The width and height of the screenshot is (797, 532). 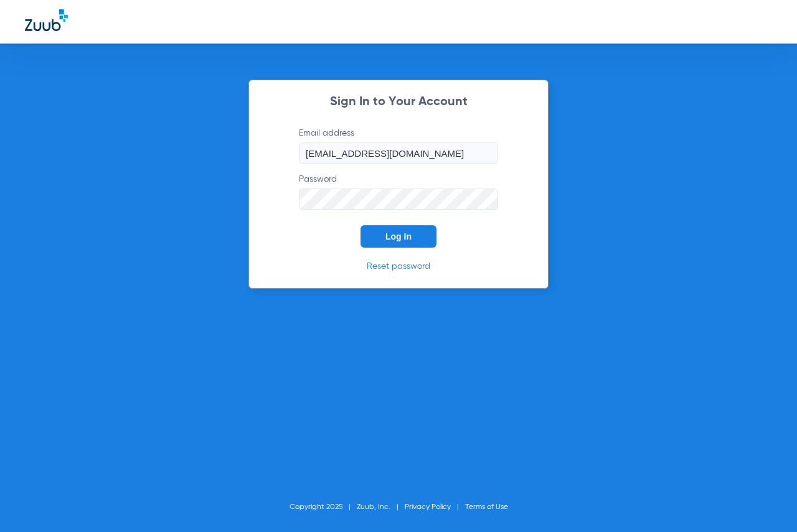 I want to click on span: Log In, so click(x=398, y=236).